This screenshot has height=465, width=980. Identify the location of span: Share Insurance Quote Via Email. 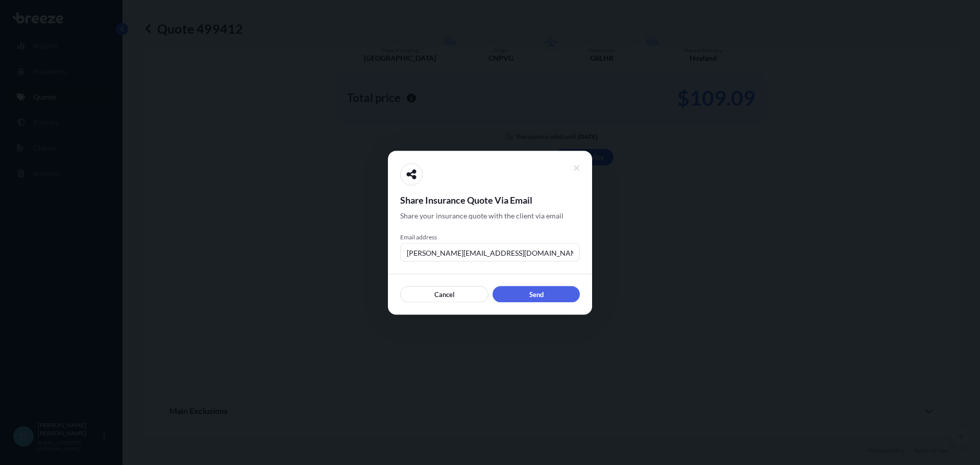
(490, 199).